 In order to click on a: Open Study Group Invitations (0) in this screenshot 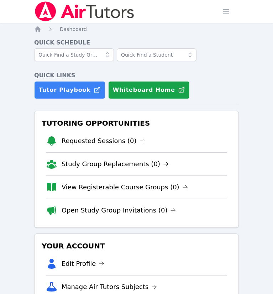, I will do `click(119, 211)`.